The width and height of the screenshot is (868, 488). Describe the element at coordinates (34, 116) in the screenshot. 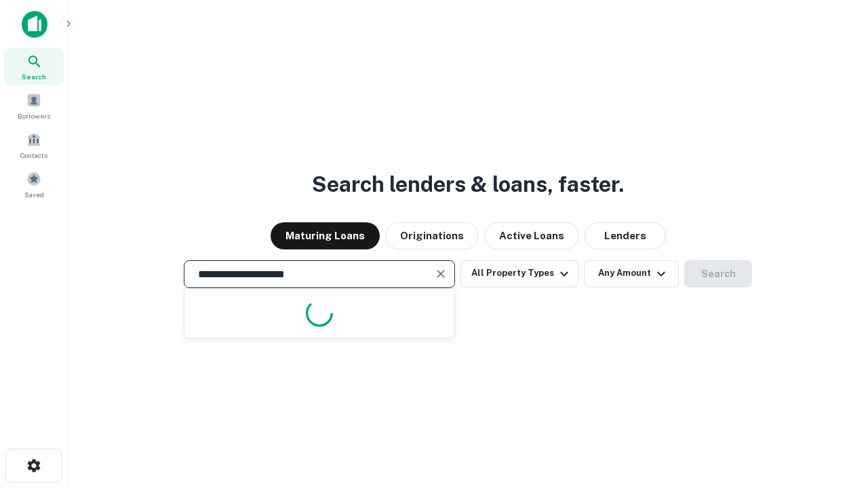

I see `span: Borrowers` at that location.